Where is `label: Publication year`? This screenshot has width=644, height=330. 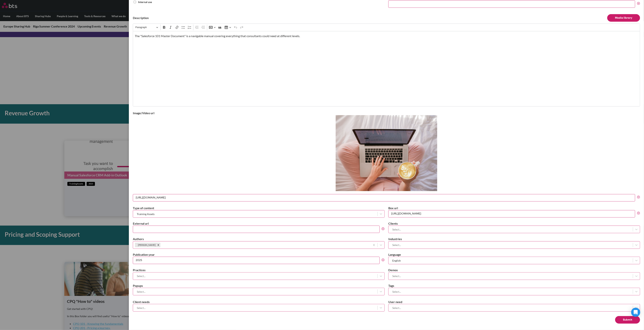
label: Publication year is located at coordinates (259, 255).